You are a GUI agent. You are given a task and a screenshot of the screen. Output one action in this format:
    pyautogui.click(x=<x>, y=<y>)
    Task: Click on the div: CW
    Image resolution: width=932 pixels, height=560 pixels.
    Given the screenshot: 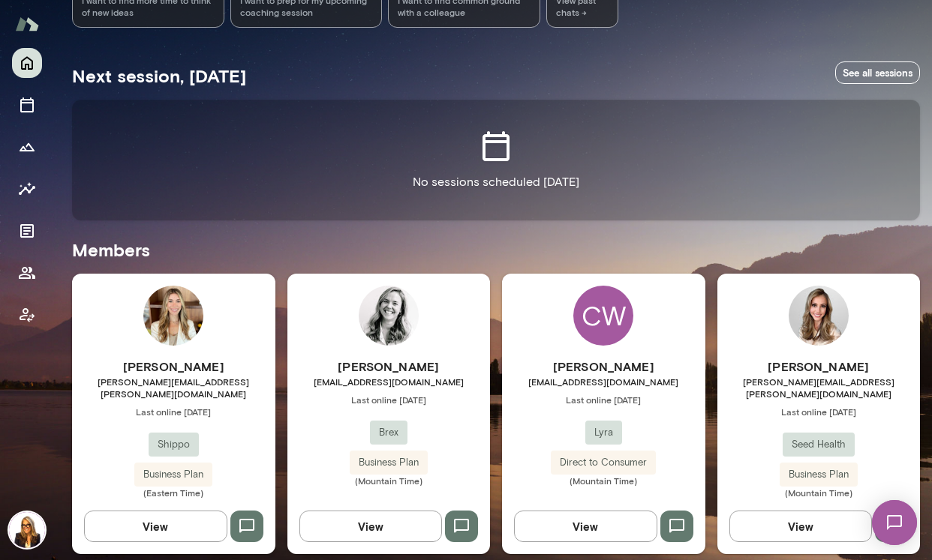 What is the action you would take?
    pyautogui.click(x=604, y=315)
    